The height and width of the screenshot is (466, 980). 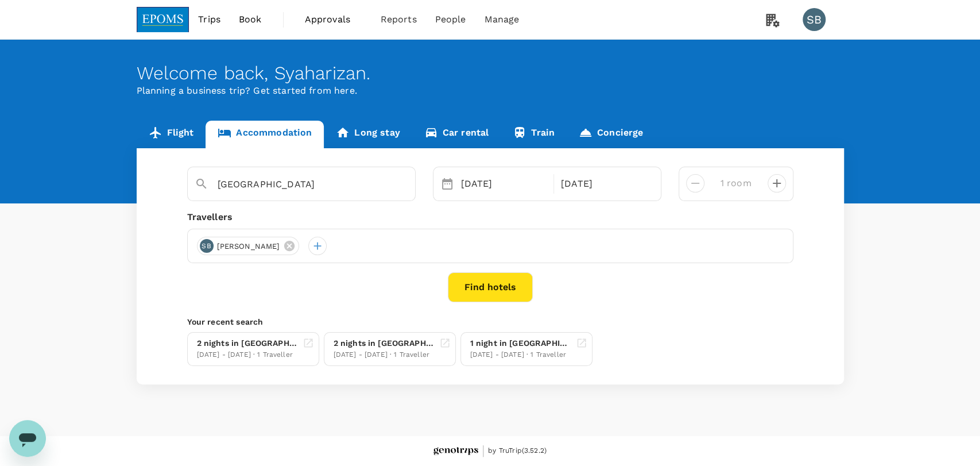 I want to click on span: Approvals, so click(x=333, y=19).